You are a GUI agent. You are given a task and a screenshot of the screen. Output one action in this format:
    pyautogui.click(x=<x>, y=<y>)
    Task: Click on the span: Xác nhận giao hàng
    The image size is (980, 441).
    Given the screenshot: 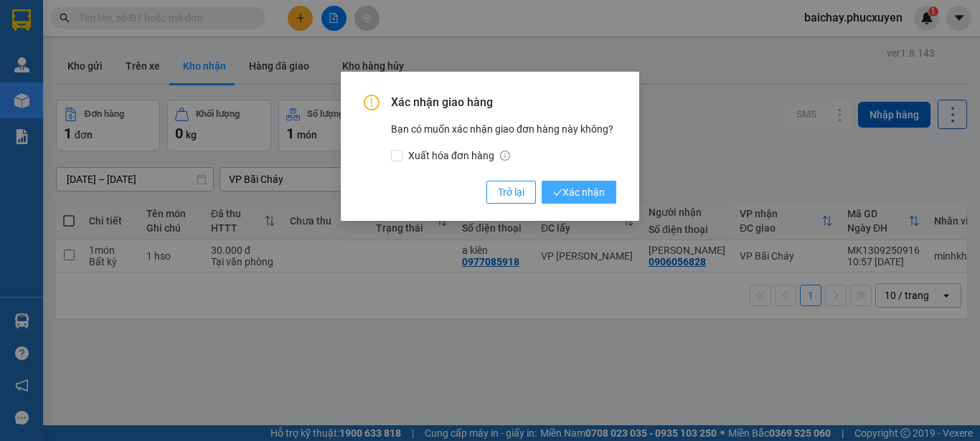 What is the action you would take?
    pyautogui.click(x=503, y=102)
    